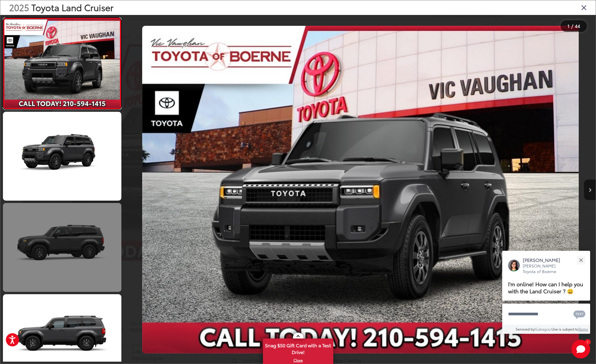 This screenshot has height=364, width=596. What do you see at coordinates (578, 26) in the screenshot?
I see `span: 44` at bounding box center [578, 26].